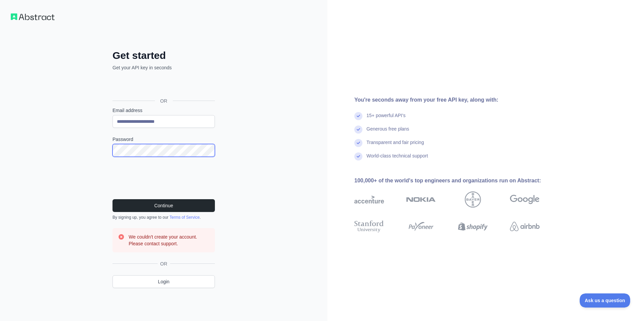  What do you see at coordinates (369, 226) in the screenshot?
I see `img: stanford university` at bounding box center [369, 226].